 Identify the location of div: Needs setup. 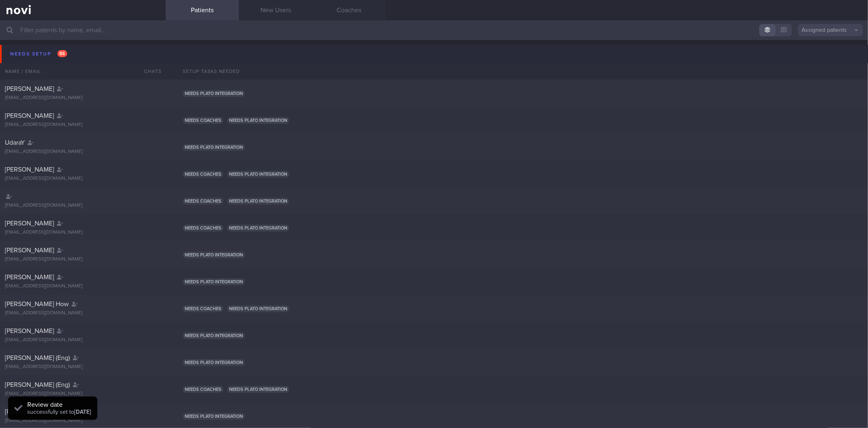
(39, 54).